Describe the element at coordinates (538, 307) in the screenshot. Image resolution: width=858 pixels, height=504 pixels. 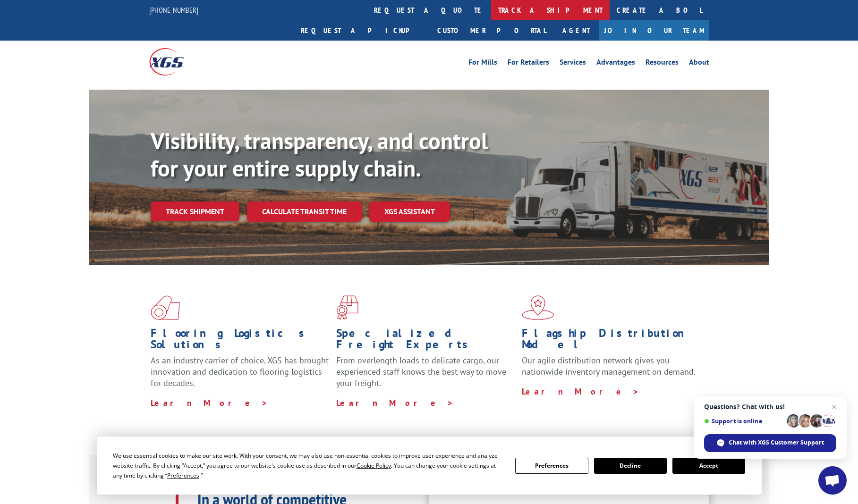
I see `img: xgs-icon-flagship-distribution-model-red` at that location.